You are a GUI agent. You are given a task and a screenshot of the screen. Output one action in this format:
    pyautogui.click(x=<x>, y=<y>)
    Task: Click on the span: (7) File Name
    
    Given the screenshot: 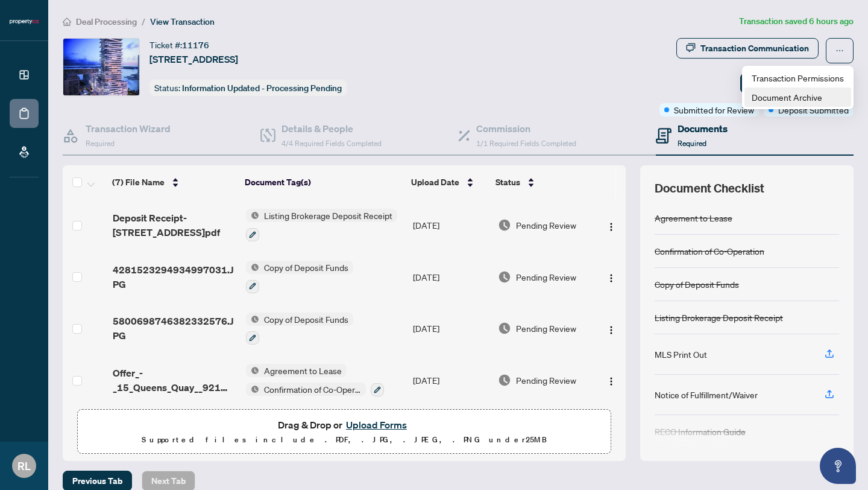 What is the action you would take?
    pyautogui.click(x=138, y=182)
    